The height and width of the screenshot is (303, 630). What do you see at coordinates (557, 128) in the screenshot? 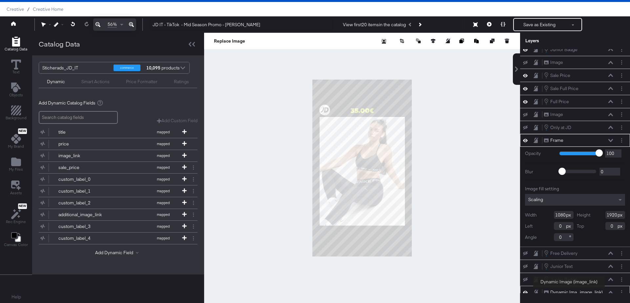
I see `button: Only at JD` at bounding box center [557, 128].